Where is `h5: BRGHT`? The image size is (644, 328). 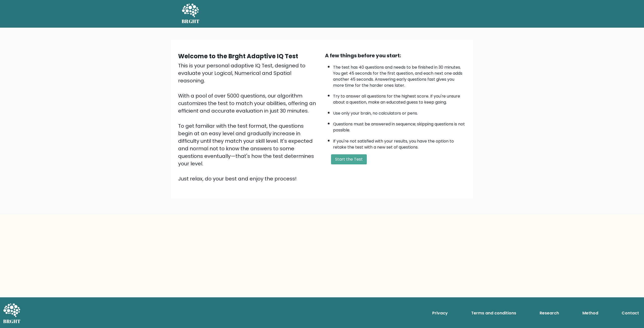 h5: BRGHT is located at coordinates (191, 21).